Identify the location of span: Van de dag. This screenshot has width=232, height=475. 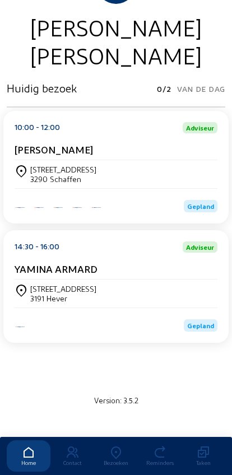
(201, 89).